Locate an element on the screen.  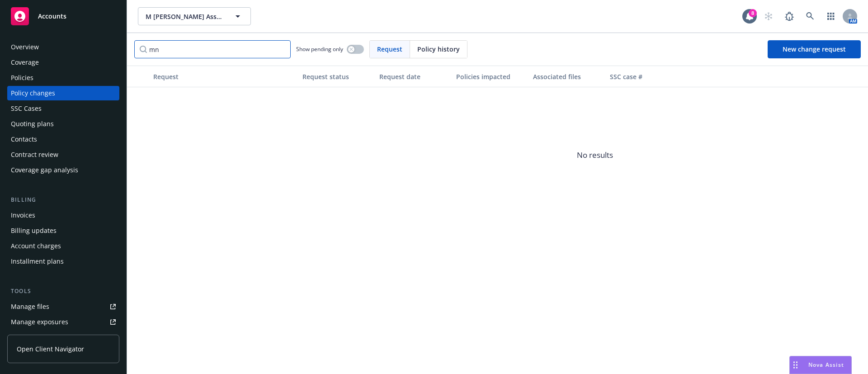
button: Request is located at coordinates (224, 76).